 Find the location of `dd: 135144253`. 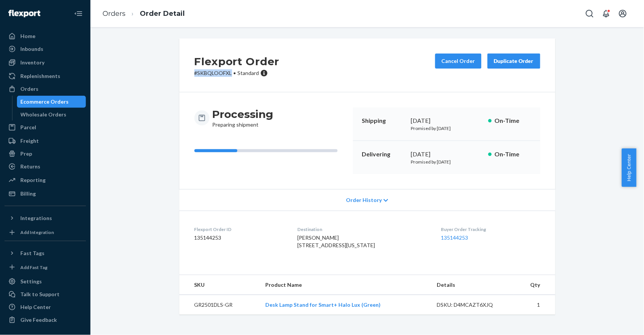

dd: 135144253 is located at coordinates (240, 238).